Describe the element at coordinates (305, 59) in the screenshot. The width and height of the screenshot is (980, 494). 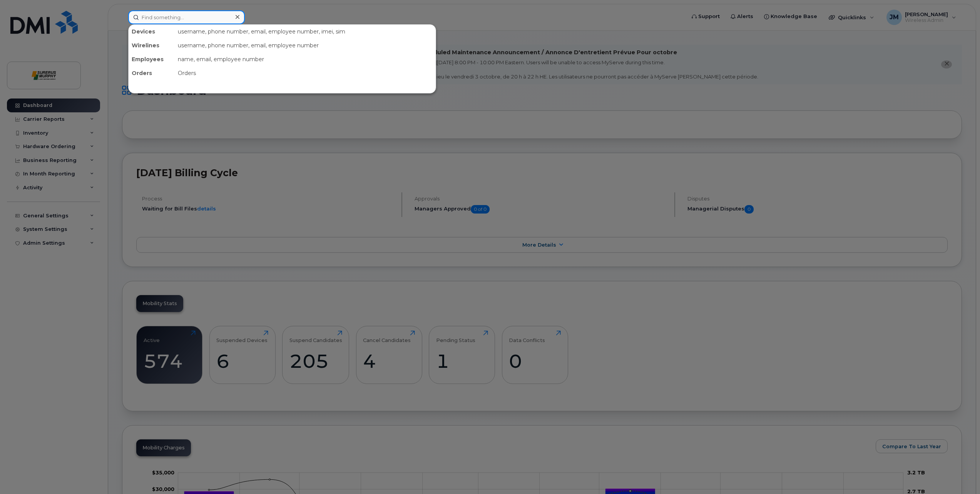
I see `div: name, email, employee number` at that location.